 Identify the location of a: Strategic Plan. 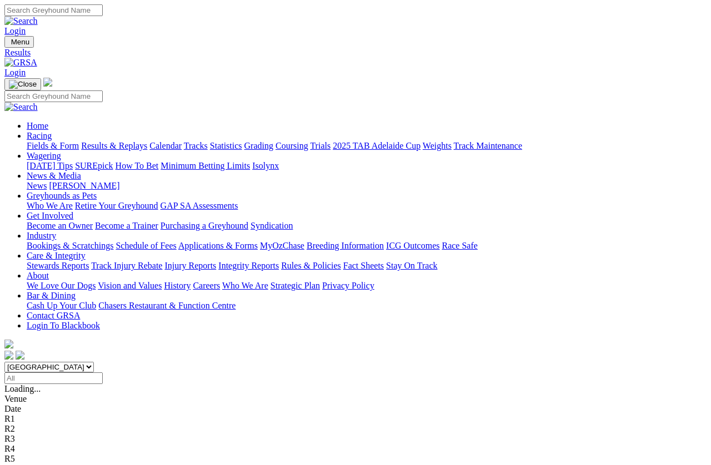
(295, 286).